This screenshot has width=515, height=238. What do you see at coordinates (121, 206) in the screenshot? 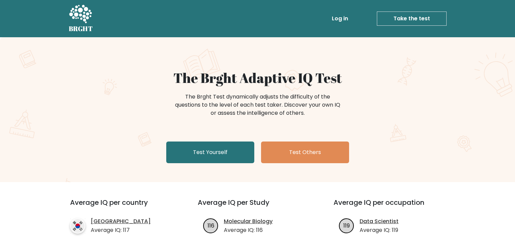
I see `h3: Average IQ per country` at bounding box center [121, 206].